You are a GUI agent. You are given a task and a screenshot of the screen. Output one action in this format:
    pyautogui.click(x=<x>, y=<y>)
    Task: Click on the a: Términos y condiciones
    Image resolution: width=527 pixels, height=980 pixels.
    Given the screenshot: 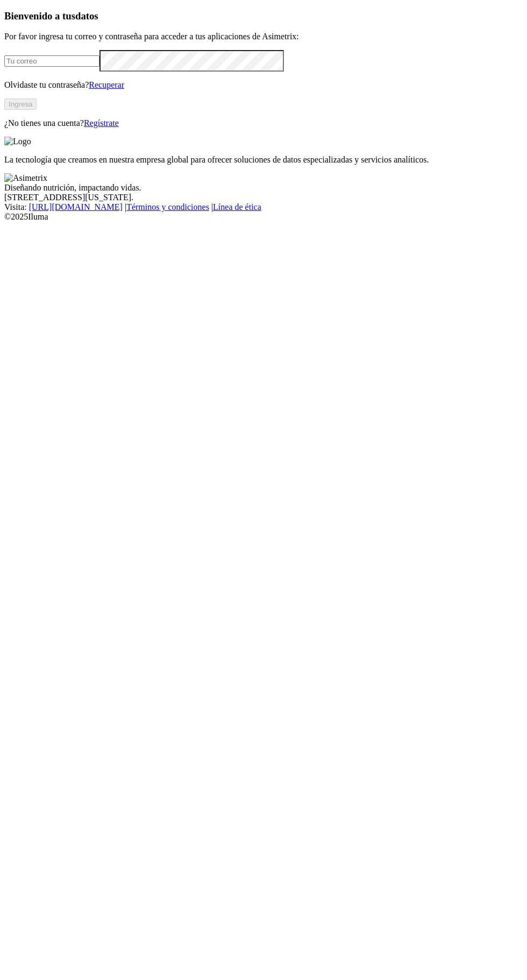 What is the action you would take?
    pyautogui.click(x=168, y=206)
    